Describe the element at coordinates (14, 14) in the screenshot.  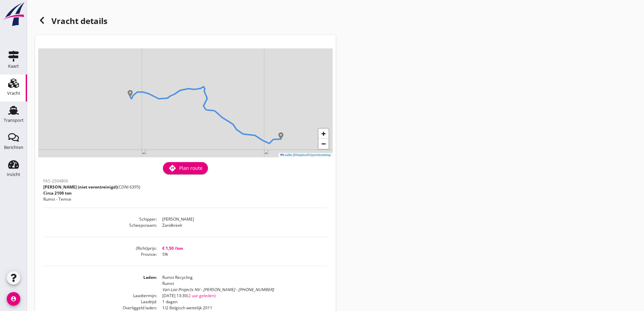
I see `img: logo-small.a267ee39.svg` at that location.